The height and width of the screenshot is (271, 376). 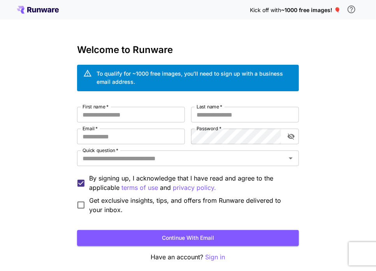 What do you see at coordinates (101, 150) in the screenshot?
I see `label: Quick question` at bounding box center [101, 150].